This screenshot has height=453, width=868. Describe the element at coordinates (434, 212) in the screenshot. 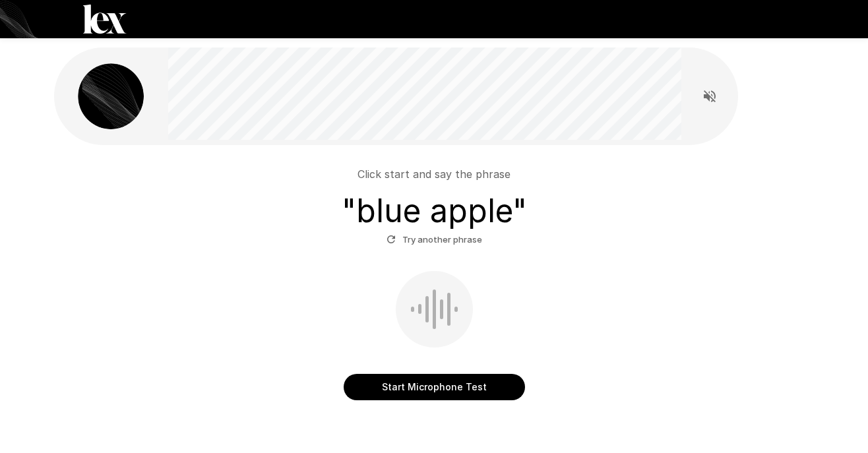

I see `h3: " blue apple "` at that location.